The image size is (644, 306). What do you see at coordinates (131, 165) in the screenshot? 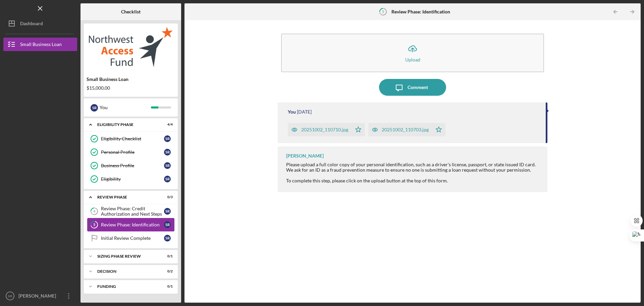
I see `a: Business ProfileSR` at bounding box center [131, 165].